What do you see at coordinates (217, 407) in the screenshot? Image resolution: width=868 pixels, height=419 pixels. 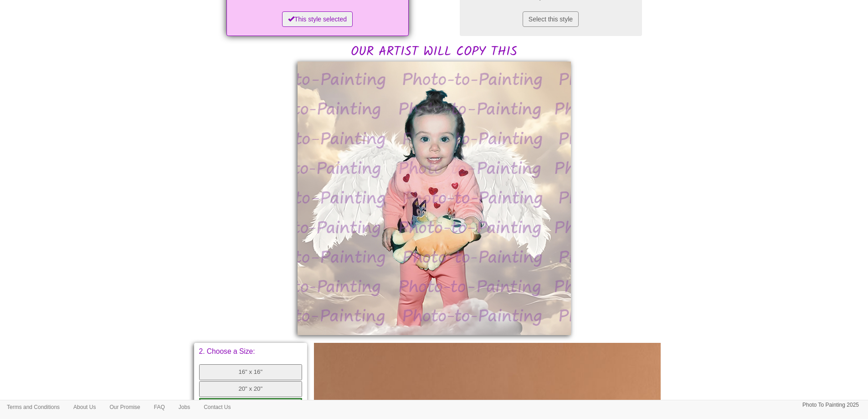 I see `a: Contact Us` at bounding box center [217, 407].